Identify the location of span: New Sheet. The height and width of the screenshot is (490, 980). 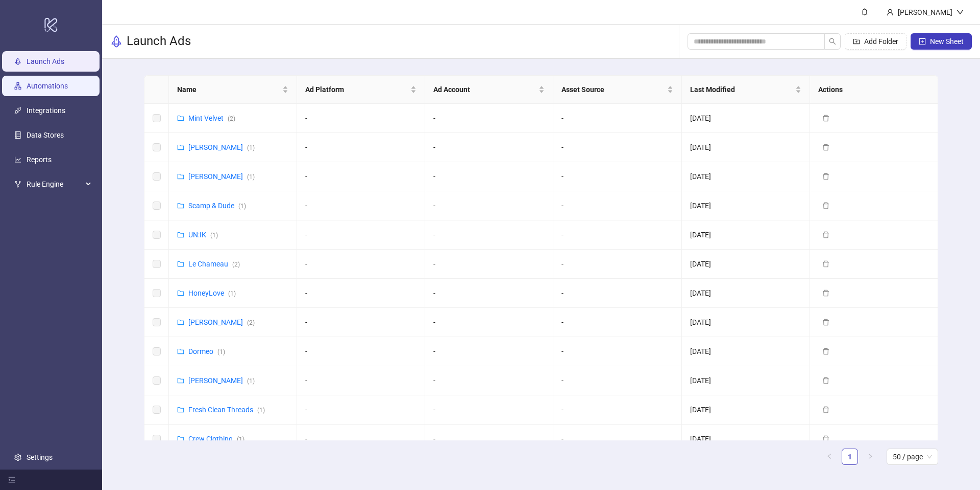
(947, 41).